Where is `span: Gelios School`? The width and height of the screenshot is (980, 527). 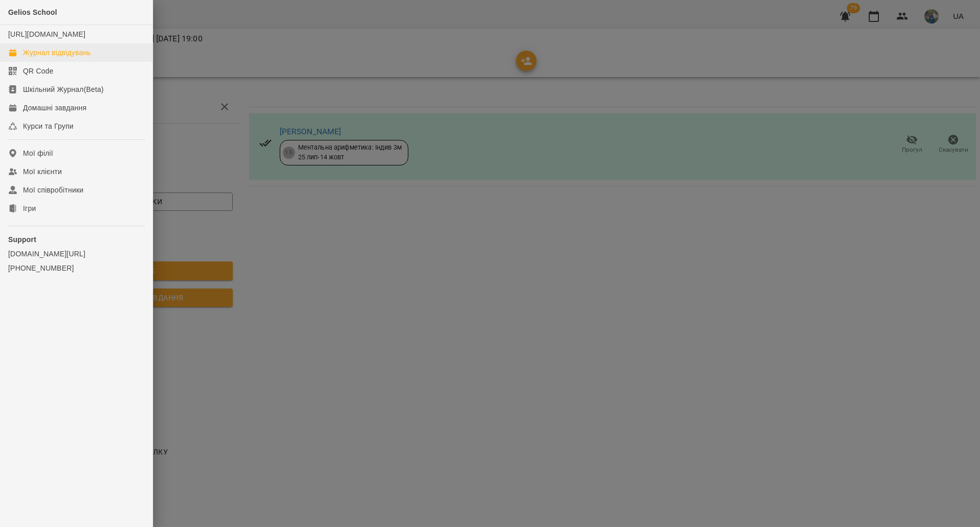
span: Gelios School is located at coordinates (33, 12).